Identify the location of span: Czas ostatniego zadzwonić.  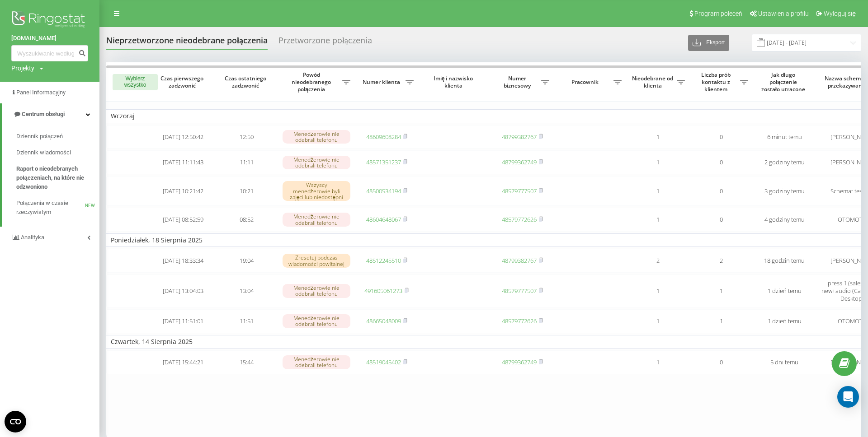
(246, 82).